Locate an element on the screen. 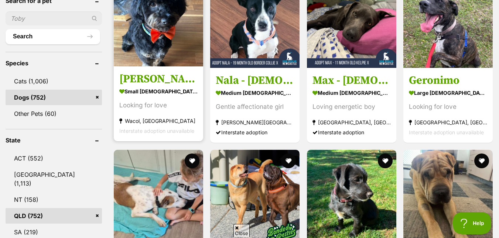 The width and height of the screenshot is (499, 238). header: Species is located at coordinates (54, 63).